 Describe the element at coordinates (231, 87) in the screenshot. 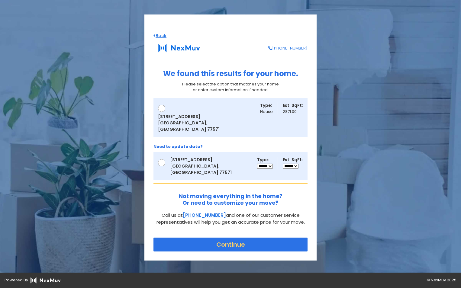

I see `p: Please select the option that matches your home or enter custom information if needed.` at that location.